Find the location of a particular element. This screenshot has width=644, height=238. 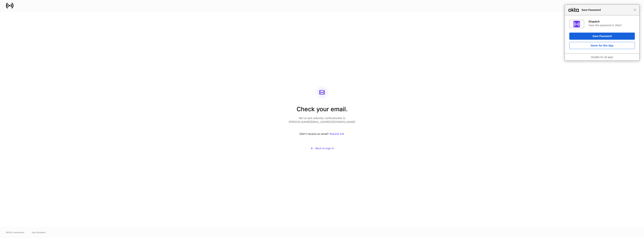

button: Back to sign in is located at coordinates (322, 148).